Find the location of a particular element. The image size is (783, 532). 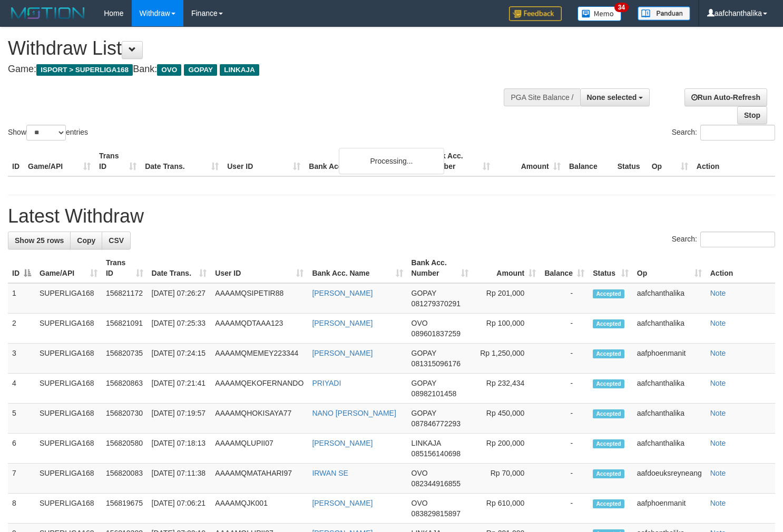

span: CSV is located at coordinates (116, 240).